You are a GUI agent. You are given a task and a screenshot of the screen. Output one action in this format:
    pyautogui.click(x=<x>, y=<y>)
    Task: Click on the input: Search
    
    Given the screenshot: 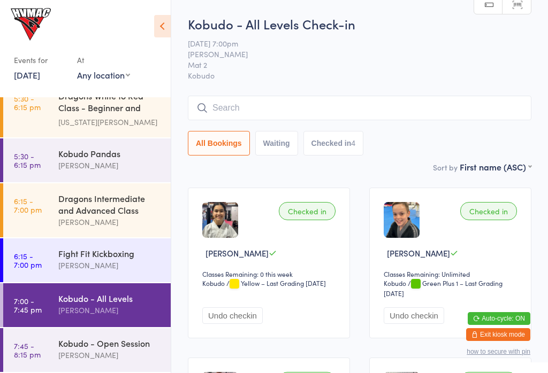 What is the action you would take?
    pyautogui.click(x=359, y=108)
    